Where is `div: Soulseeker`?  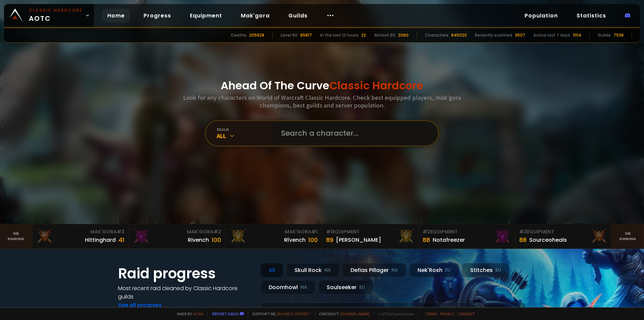 div: Soulseeker is located at coordinates (346, 287).